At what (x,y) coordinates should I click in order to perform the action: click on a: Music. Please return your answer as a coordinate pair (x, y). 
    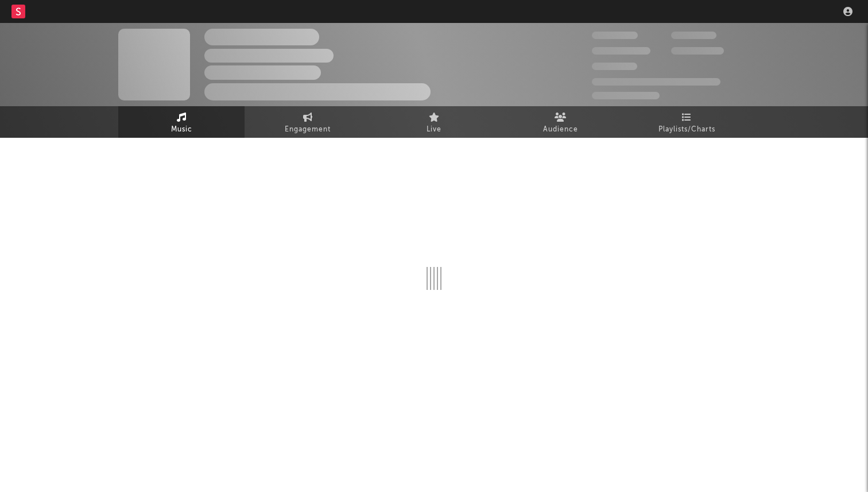
    Looking at the image, I should click on (182, 122).